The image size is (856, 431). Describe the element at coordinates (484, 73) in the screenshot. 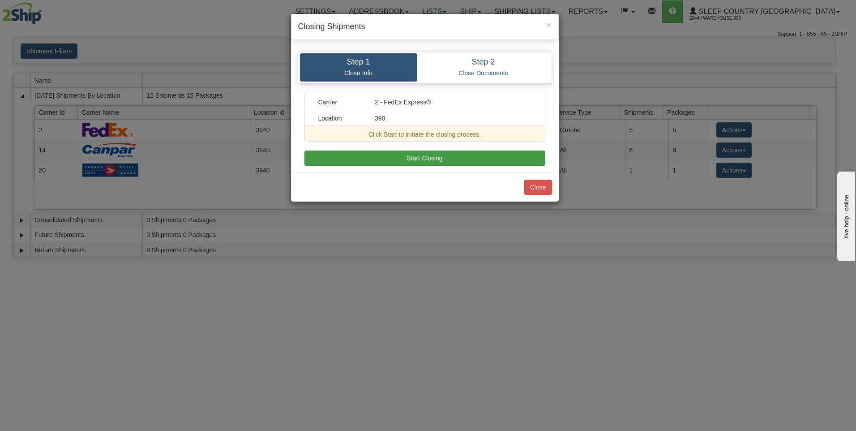

I see `p: Close Documents` at that location.